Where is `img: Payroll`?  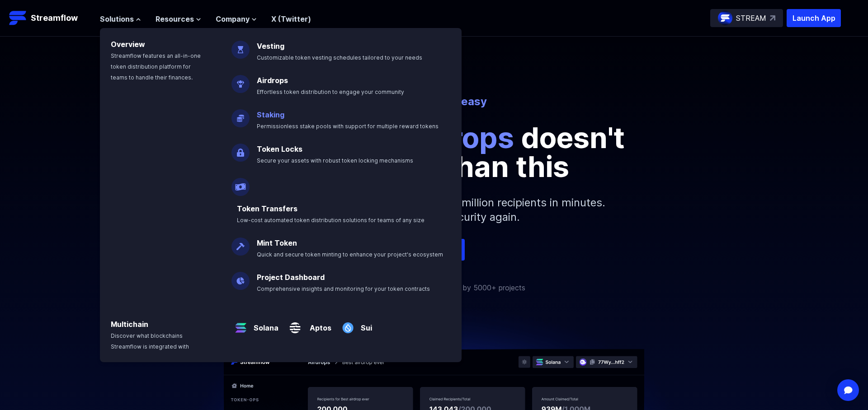
img: Payroll is located at coordinates (240, 183).